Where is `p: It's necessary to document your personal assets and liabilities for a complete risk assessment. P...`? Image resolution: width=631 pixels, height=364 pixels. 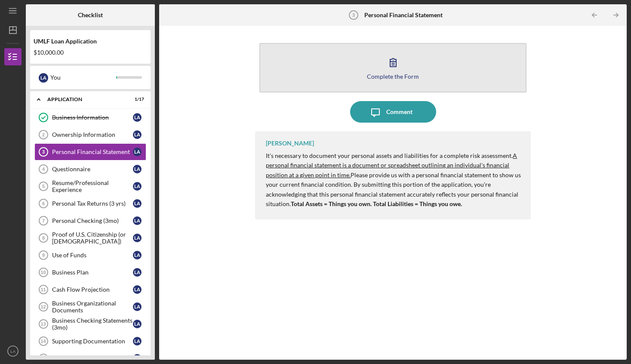
p: It's necessary to document your personal assets and liabilities for a complete risk assessment. P... is located at coordinates (393, 180).